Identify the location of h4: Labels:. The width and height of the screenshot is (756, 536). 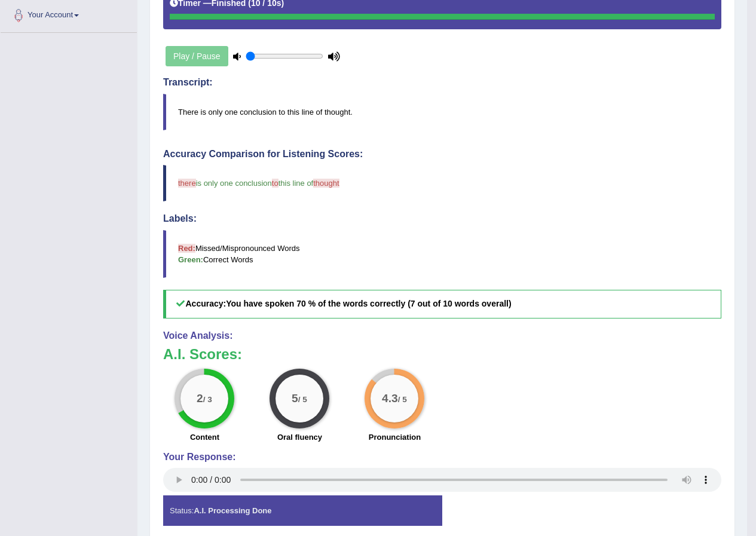
(442, 219).